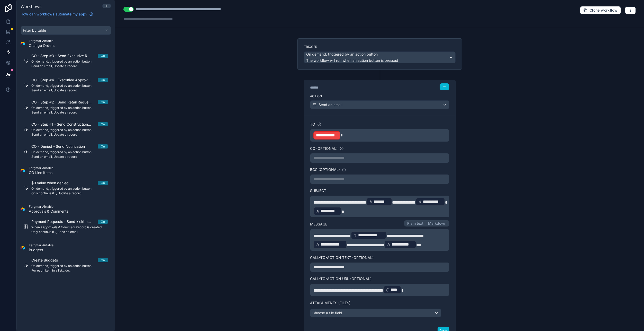 Image resolution: width=644 pixels, height=331 pixels. What do you see at coordinates (380, 279) in the screenshot?
I see `label: Call-to-Action URL (optional)` at bounding box center [380, 279].